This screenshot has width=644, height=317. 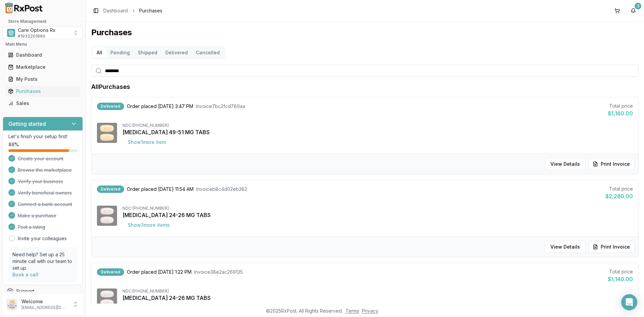 I want to click on a: Shipped, so click(x=147, y=52).